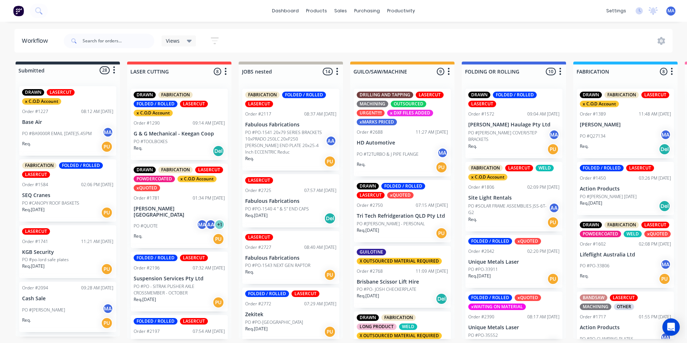  I want to click on div: + 1, so click(219, 224).